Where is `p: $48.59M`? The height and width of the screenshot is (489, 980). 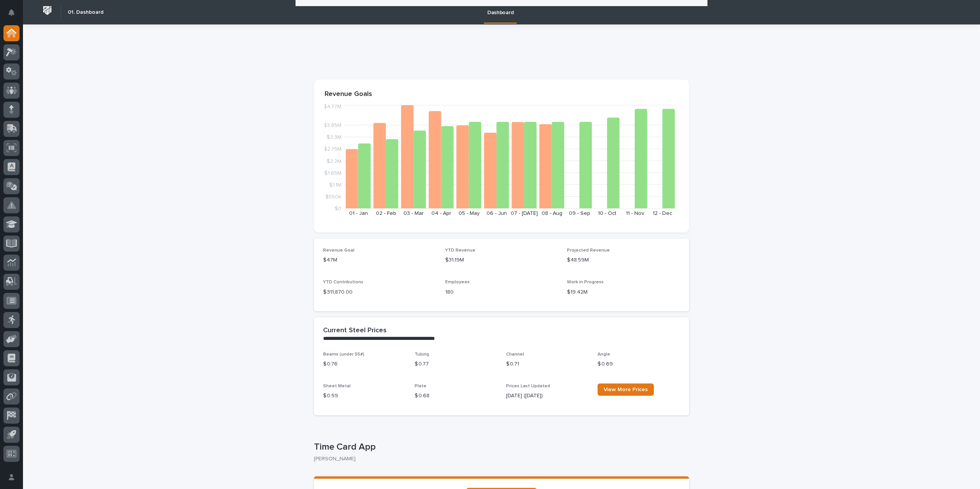
p: $48.59M is located at coordinates (623, 260).